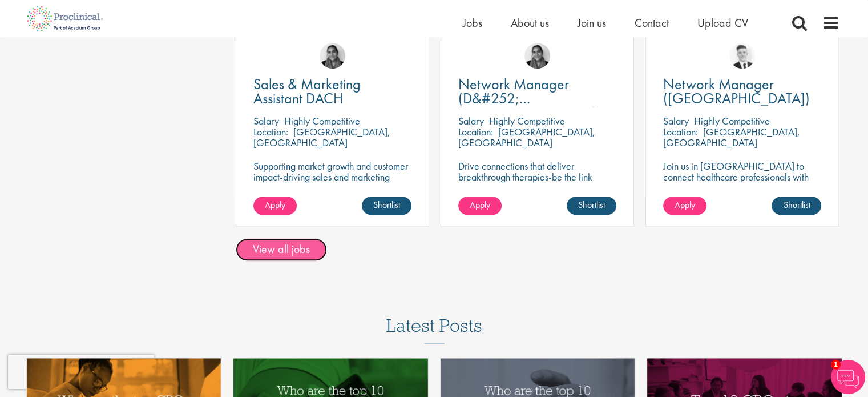 Image resolution: width=868 pixels, height=397 pixels. What do you see at coordinates (333, 182) in the screenshot?
I see `p: Supporting market growth and customer impact-driving sales and marketing excellence across DACH i...` at bounding box center [333, 182].